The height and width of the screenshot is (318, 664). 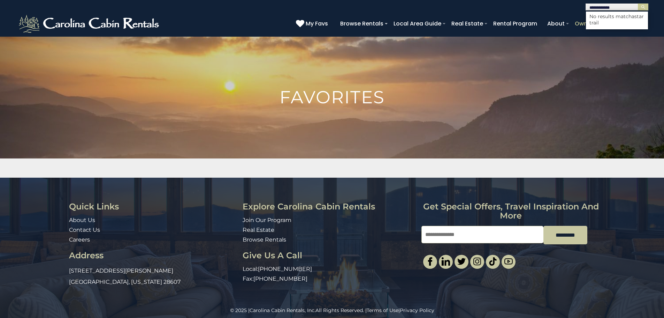 What do you see at coordinates (329, 269) in the screenshot?
I see `p: Local:` at bounding box center [329, 269].